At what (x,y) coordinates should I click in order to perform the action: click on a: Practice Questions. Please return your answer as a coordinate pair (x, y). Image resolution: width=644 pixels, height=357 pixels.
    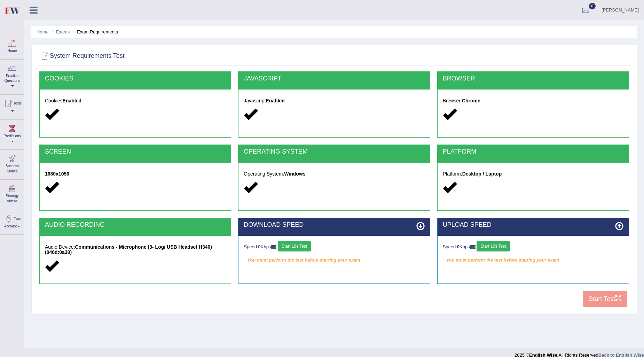
    Looking at the image, I should click on (12, 76).